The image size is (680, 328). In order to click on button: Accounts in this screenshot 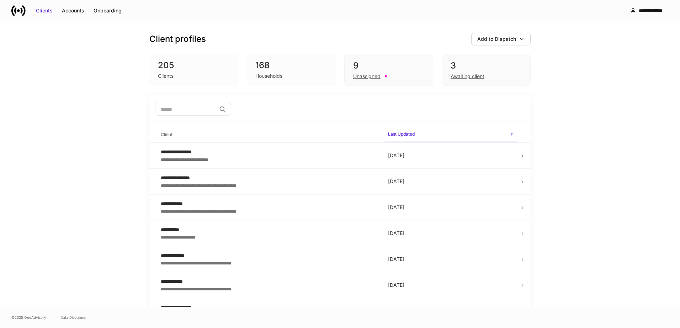, I will do `click(73, 11)`.